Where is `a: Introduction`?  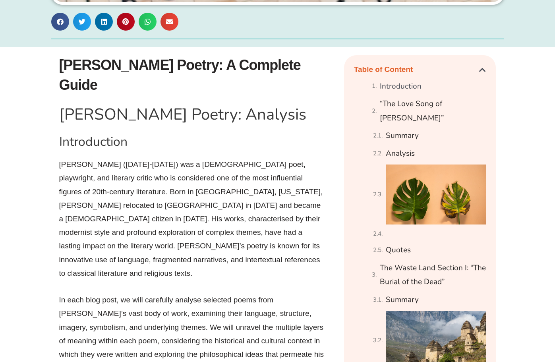 a: Introduction is located at coordinates (401, 86).